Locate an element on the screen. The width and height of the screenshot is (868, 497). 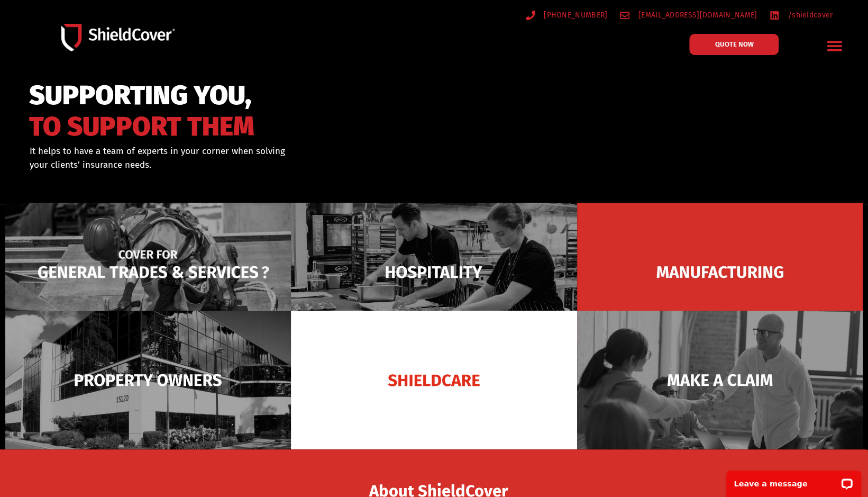
p: your clients’ insurance needs. is located at coordinates (259, 165).